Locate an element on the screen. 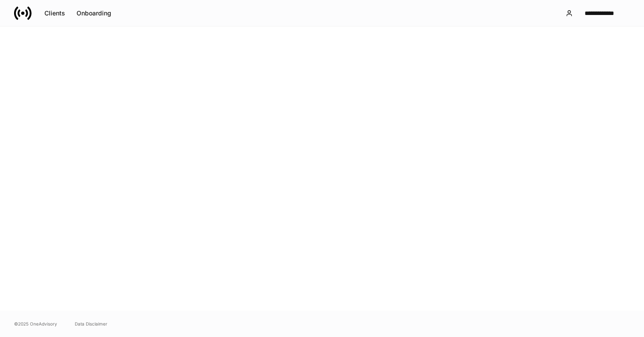  div: Clients is located at coordinates (54, 13).